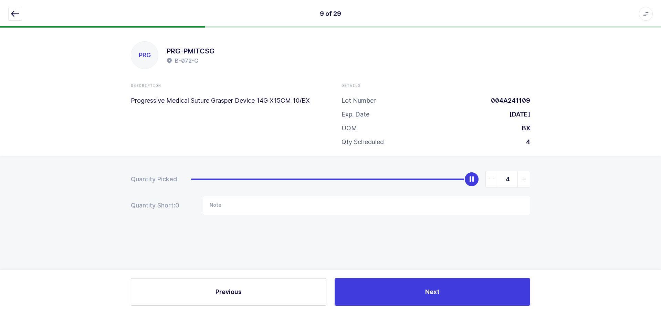  Describe the element at coordinates (225, 101) in the screenshot. I see `p: Progressive Medical Suture Grasper Device 14G X15CM 10/BX` at that location.